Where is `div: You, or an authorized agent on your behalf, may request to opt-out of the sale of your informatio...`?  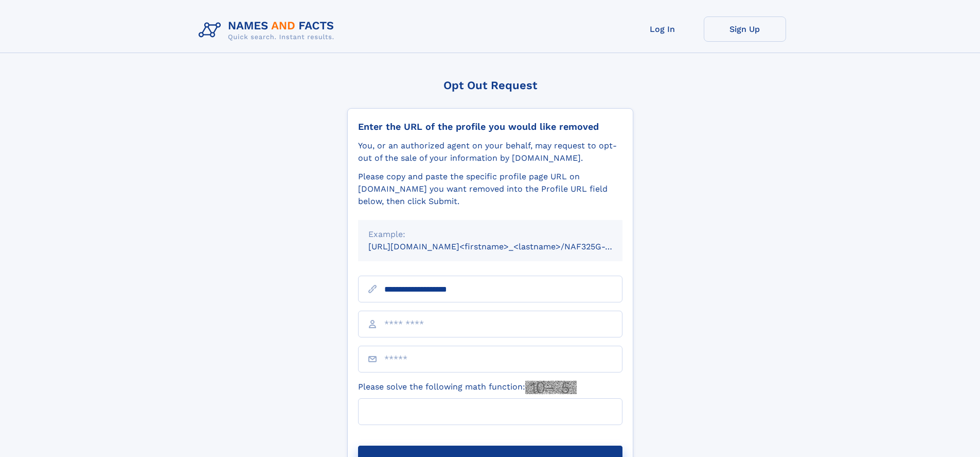
div: You, or an authorized agent on your behalf, may request to opt-out of the sale of your informatio... is located at coordinates (490, 151).